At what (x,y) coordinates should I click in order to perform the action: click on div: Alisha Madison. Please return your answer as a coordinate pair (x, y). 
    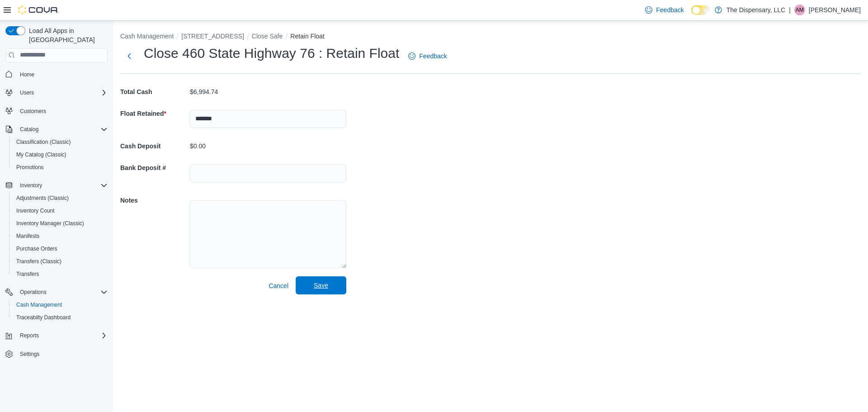
    Looking at the image, I should click on (800, 10).